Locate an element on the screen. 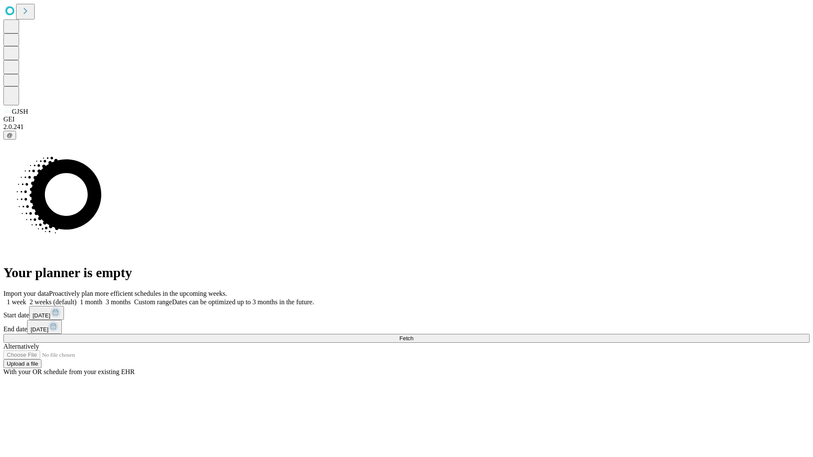 This screenshot has width=813, height=457. span: Alternatively is located at coordinates (21, 346).